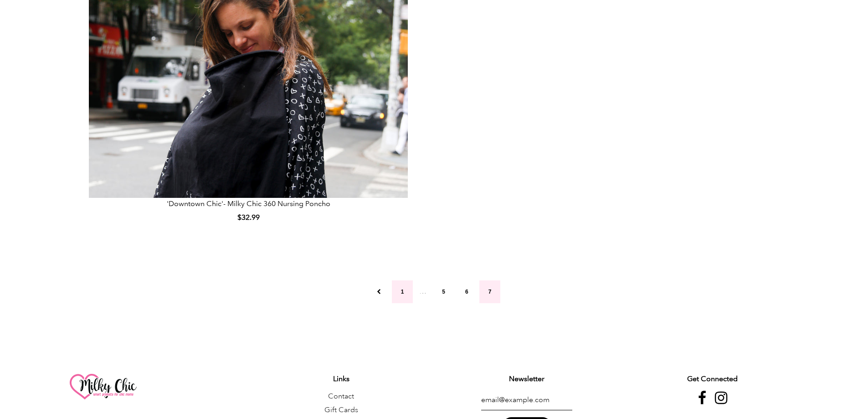 The height and width of the screenshot is (419, 868). Describe the element at coordinates (341, 410) in the screenshot. I see `a: Gift Cards` at that location.